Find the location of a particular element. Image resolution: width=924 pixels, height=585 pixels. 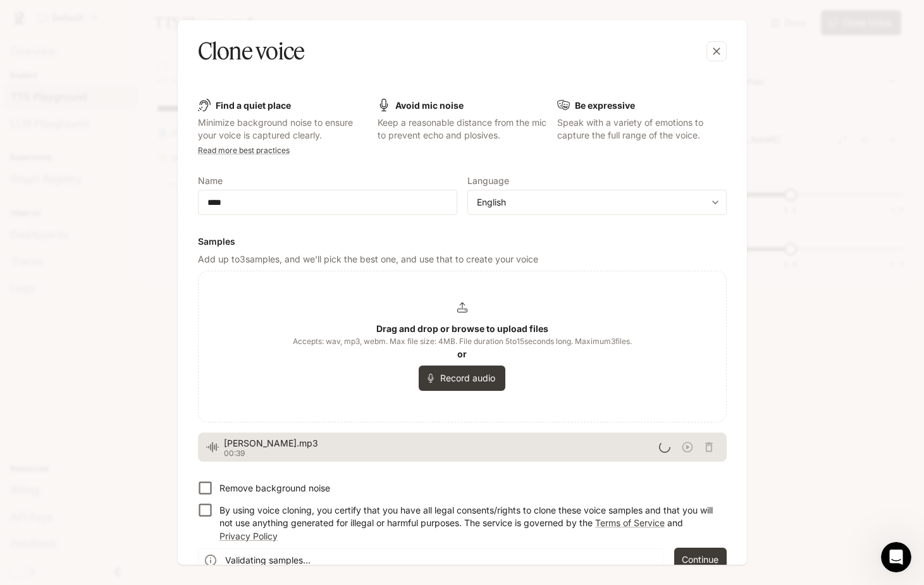

b: Avoid mic noise is located at coordinates (429, 105).